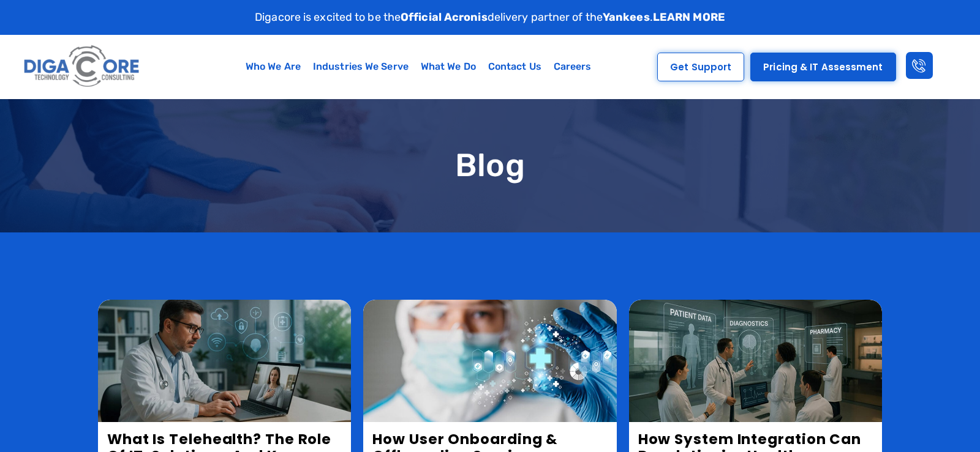  What do you see at coordinates (573, 67) in the screenshot?
I see `a: Careers` at bounding box center [573, 67].